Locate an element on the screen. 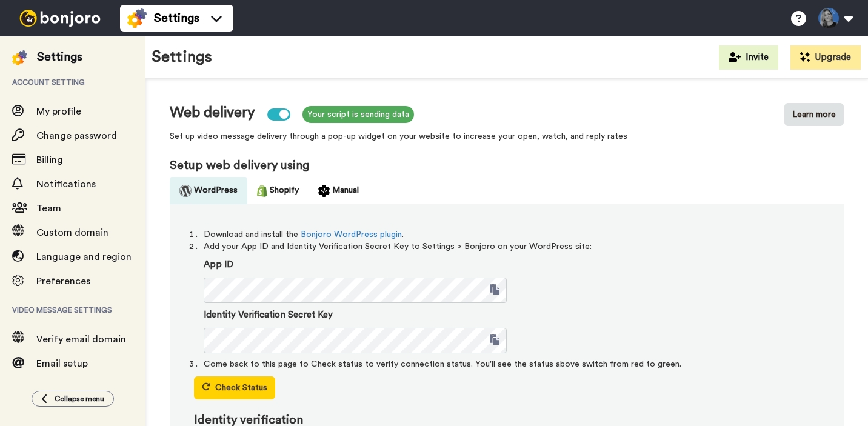 Image resolution: width=868 pixels, height=426 pixels. a: Invite is located at coordinates (749, 58).